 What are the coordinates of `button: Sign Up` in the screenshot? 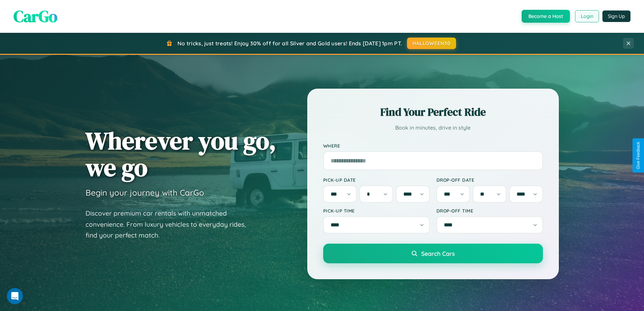 It's located at (616, 16).